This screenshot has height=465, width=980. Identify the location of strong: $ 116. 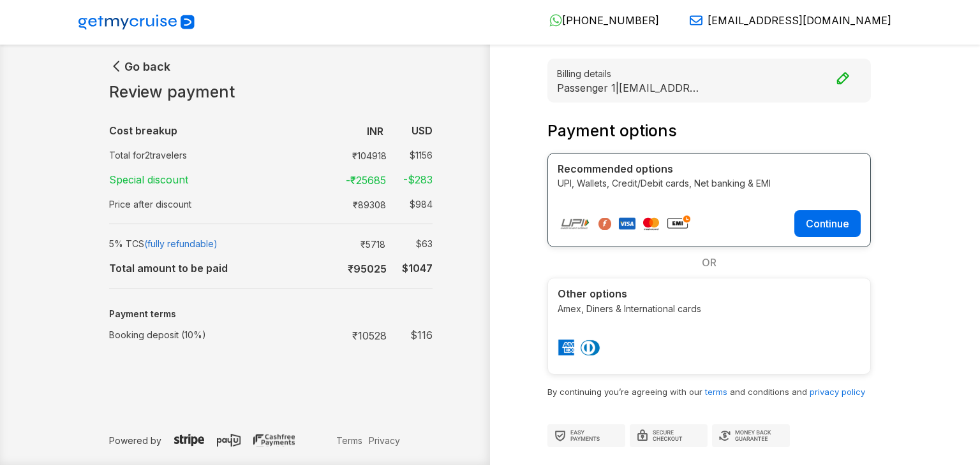
(421, 335).